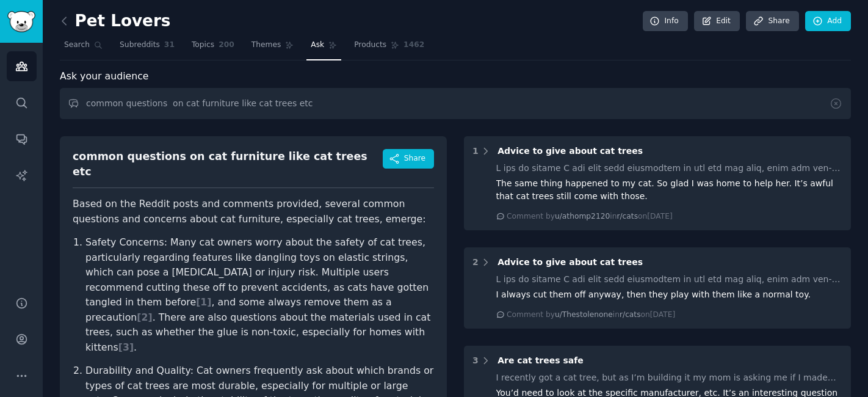 This screenshot has height=397, width=868. I want to click on a: Subreddits31, so click(147, 48).